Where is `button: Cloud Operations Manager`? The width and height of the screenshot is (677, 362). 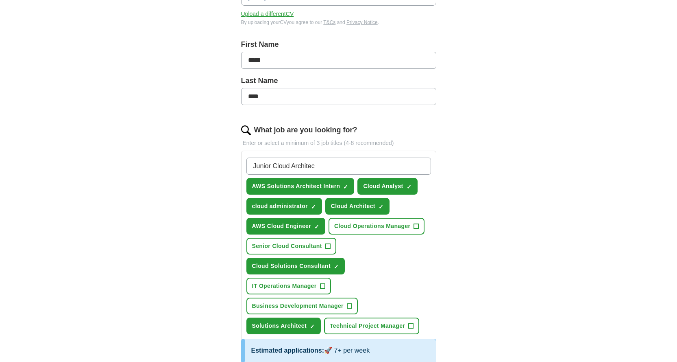
button: Cloud Operations Manager is located at coordinates (377, 226).